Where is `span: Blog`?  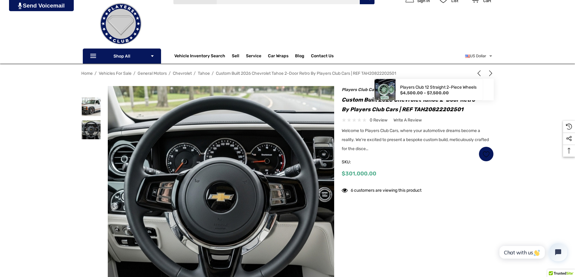
span: Blog is located at coordinates (300, 57).